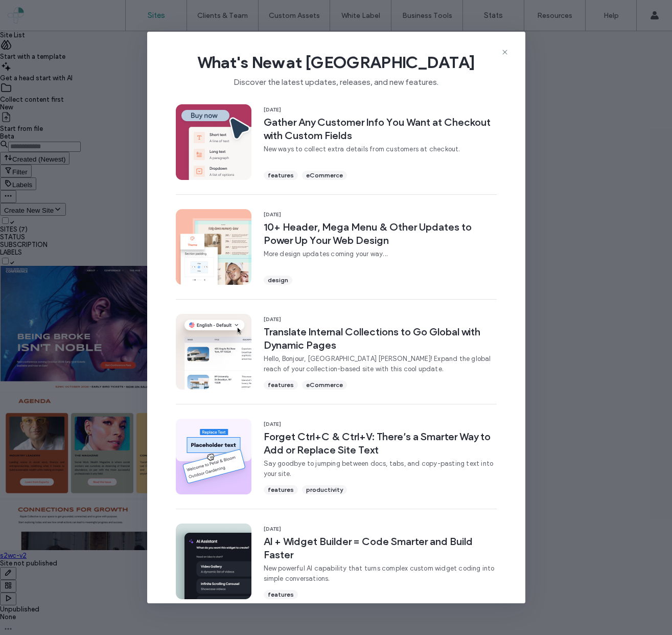  Describe the element at coordinates (380, 443) in the screenshot. I see `span: Forget Ctrl+C & Ctrl+V: There’s a Smarter Way to Add or Replace Site Text` at that location.